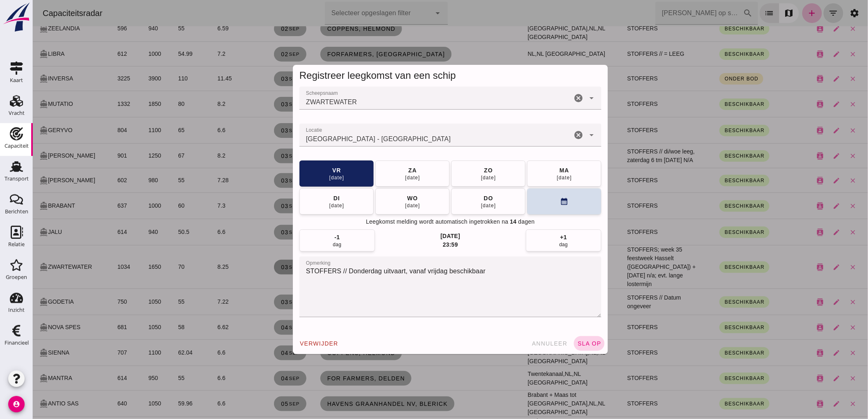 The width and height of the screenshot is (868, 419). I want to click on div: -1, so click(305, 237).